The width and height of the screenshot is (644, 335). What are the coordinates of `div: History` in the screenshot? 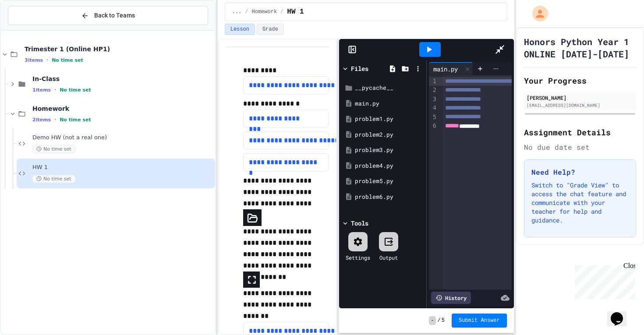 It's located at (451, 298).